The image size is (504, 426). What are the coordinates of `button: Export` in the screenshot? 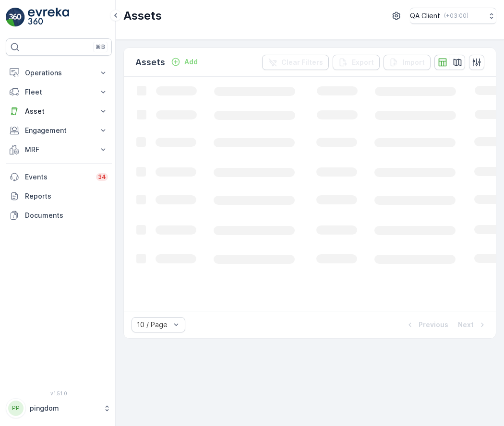 It's located at (356, 62).